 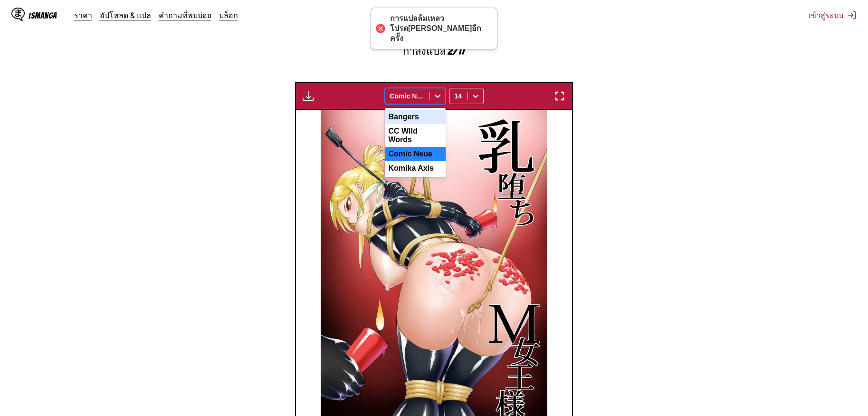 I want to click on a: คำถามที่พบบ่อย, so click(x=185, y=15).